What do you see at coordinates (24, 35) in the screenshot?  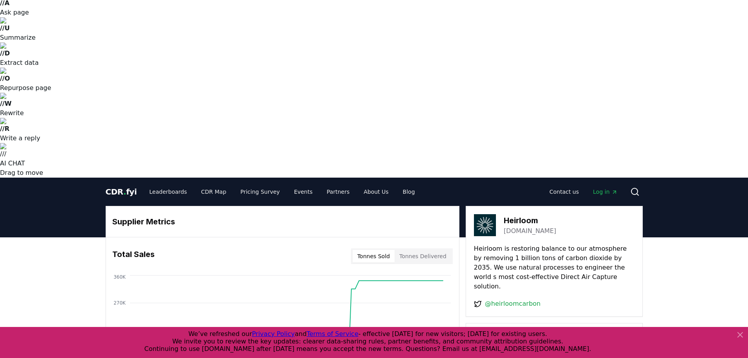 I see `a: Heirloom` at bounding box center [24, 35].